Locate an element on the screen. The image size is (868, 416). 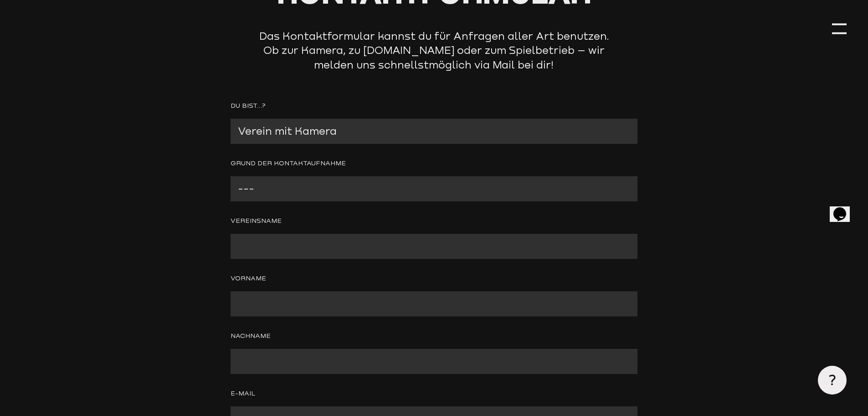
label: Vereinsname is located at coordinates (434, 221).